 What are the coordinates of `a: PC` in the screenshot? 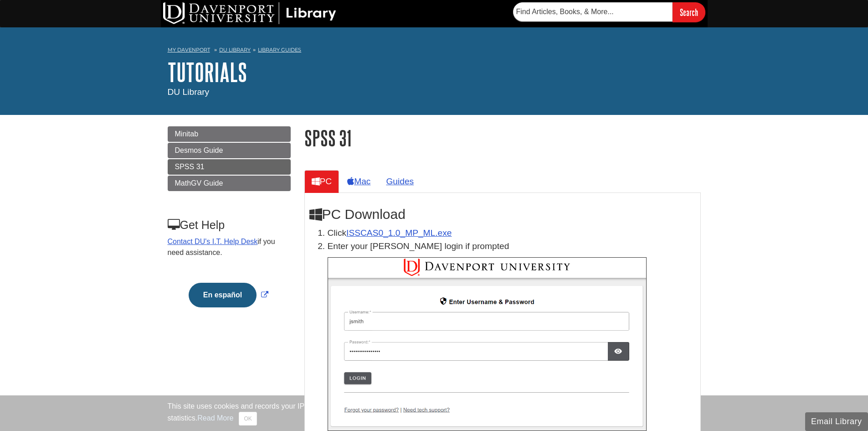 It's located at (322, 181).